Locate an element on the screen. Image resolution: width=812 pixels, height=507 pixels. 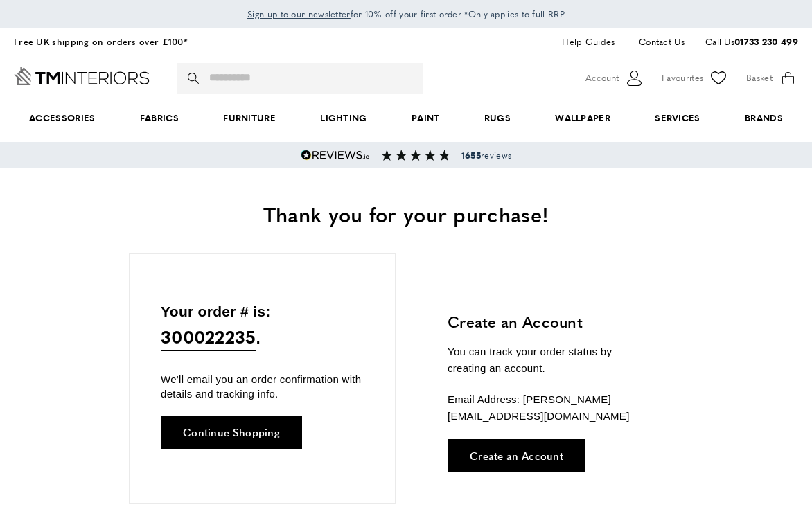
p: You can track your order status by creating an account. is located at coordinates (550, 360).